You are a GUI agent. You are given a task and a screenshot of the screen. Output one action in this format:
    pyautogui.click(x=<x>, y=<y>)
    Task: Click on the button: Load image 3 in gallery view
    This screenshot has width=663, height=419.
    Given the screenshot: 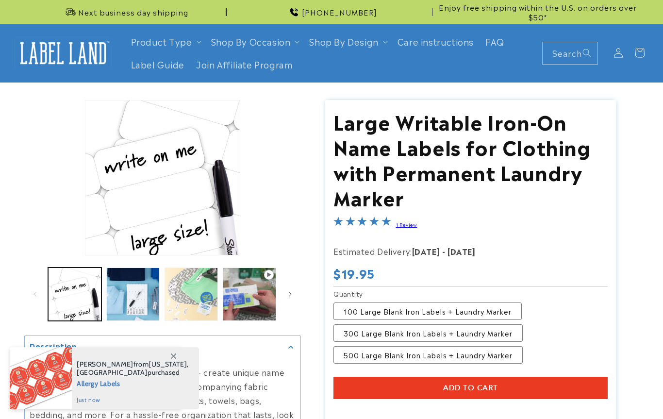 What is the action you would take?
    pyautogui.click(x=191, y=294)
    